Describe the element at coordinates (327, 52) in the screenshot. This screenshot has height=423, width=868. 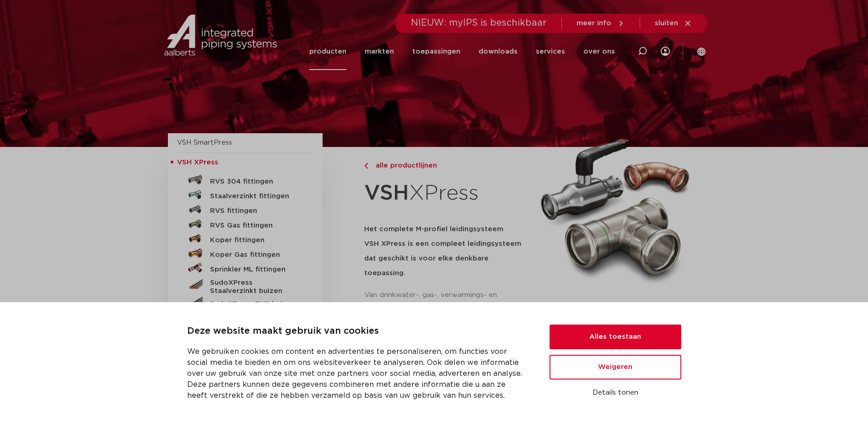
I see `a: producten` at that location.